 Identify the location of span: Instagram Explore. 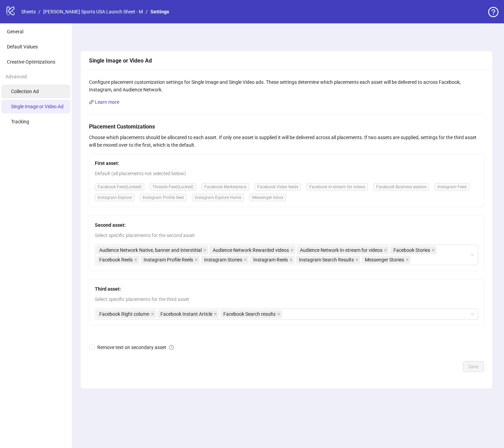
(114, 198).